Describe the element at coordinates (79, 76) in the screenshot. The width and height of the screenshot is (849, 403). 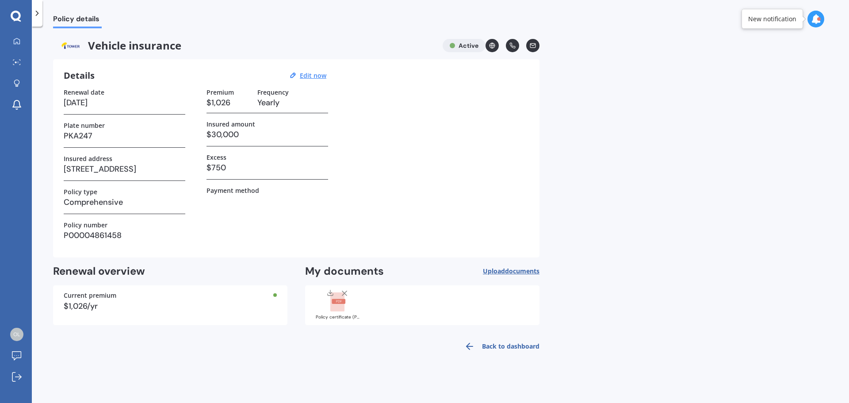
I see `h3: Details` at that location.